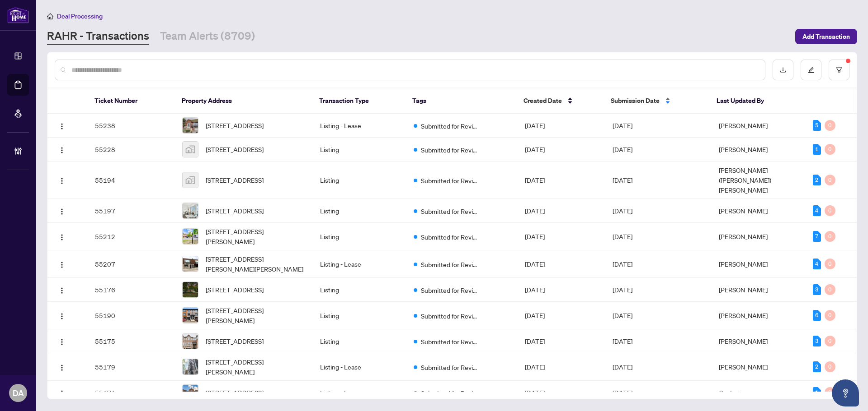  I want to click on button: filter, so click(839, 70).